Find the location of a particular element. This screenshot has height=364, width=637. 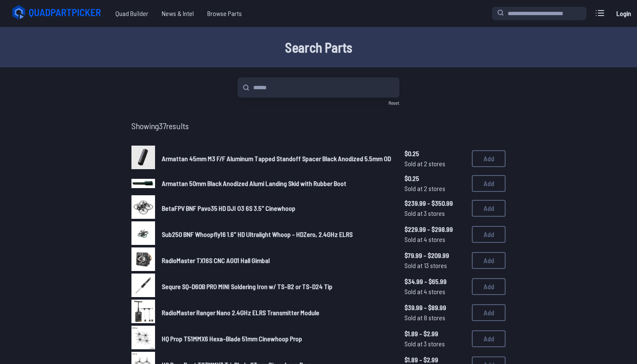

a: HQ Prop T51MMX6 Hexa-Blade 51mm Cinewhoop Prop is located at coordinates (277, 339).